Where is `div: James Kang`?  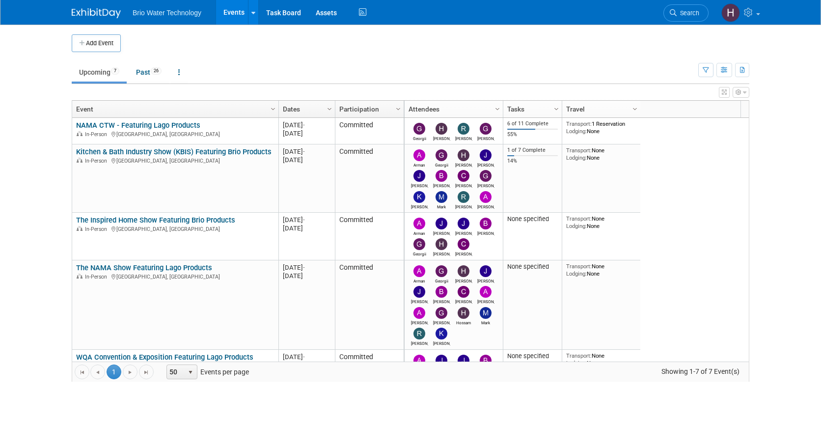
div: James Kang is located at coordinates (485, 164).